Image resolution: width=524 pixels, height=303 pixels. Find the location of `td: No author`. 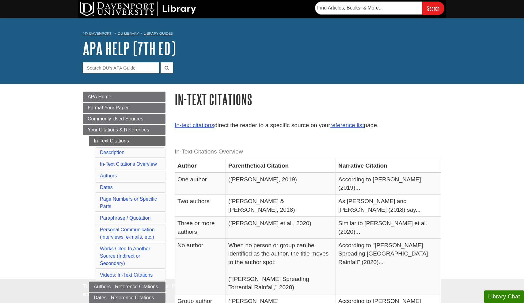

td: No author is located at coordinates (200, 266).